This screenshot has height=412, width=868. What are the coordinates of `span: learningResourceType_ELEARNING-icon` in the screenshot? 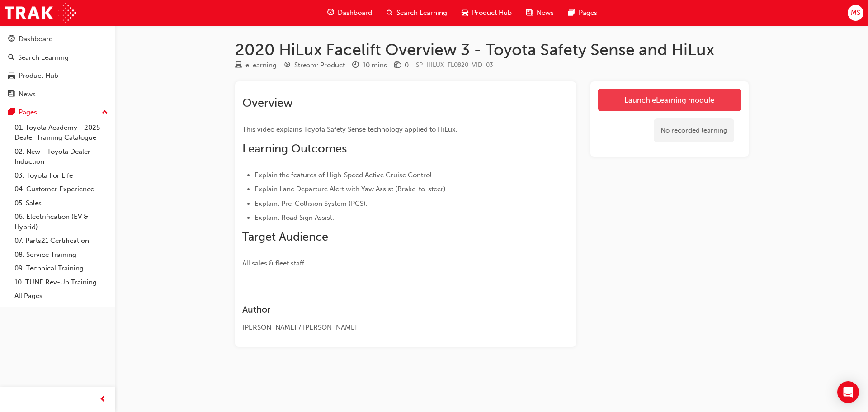 It's located at (238, 66).